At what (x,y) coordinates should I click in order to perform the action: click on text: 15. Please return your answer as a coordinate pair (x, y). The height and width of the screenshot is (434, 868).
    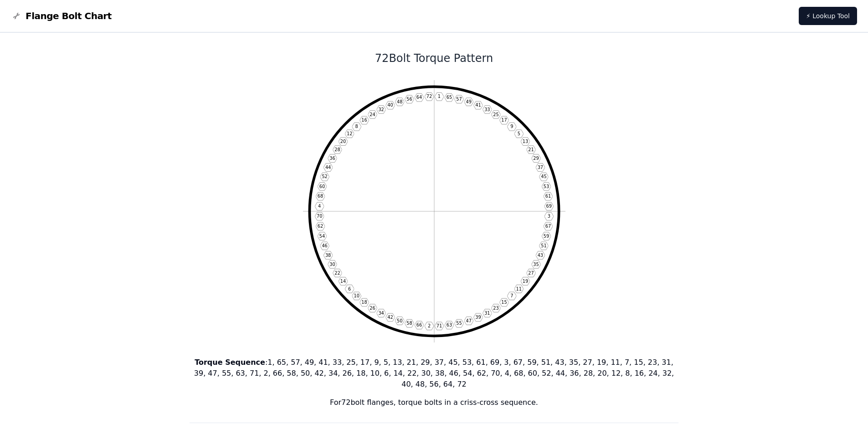
    Looking at the image, I should click on (504, 302).